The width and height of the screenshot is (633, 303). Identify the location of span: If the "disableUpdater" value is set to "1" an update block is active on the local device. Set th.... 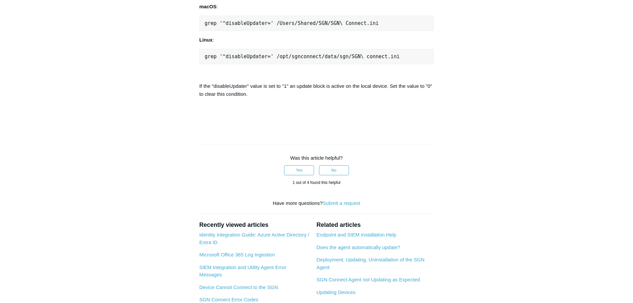
(316, 90).